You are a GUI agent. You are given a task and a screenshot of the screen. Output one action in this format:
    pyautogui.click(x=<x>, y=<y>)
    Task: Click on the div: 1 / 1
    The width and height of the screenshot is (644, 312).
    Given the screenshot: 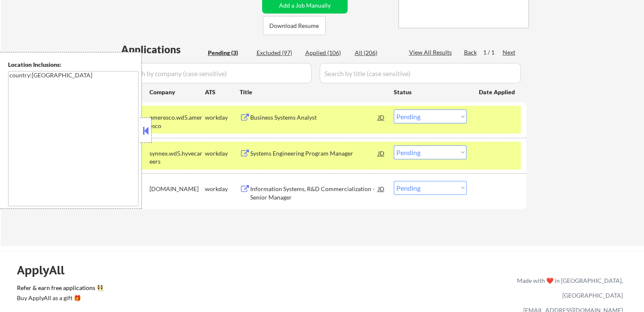 What is the action you would take?
    pyautogui.click(x=493, y=52)
    